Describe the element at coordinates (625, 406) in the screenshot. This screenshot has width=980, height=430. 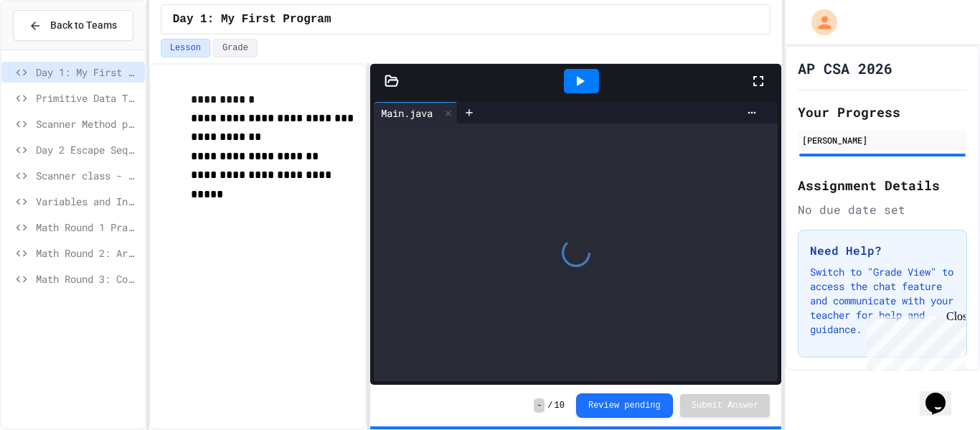
I see `button: Review pending` at that location.